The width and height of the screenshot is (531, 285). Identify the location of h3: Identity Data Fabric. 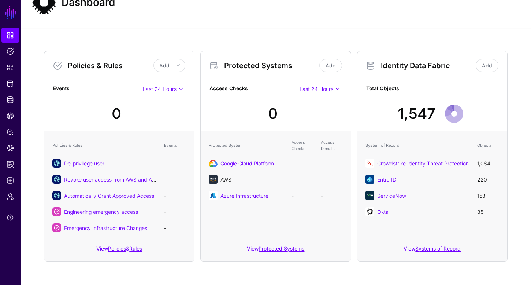
(427, 66).